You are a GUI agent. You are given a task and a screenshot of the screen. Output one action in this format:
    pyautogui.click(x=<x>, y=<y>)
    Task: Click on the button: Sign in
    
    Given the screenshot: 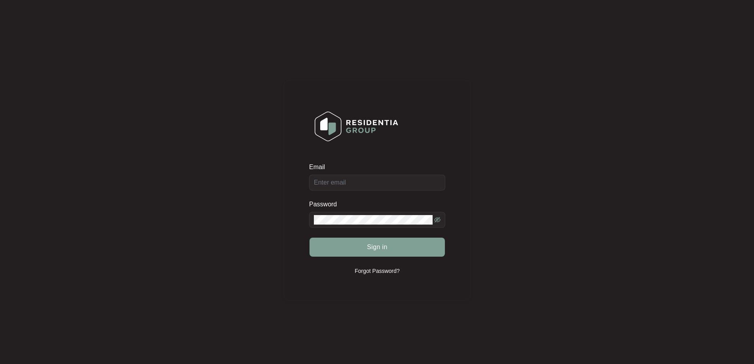 What is the action you would take?
    pyautogui.click(x=377, y=247)
    